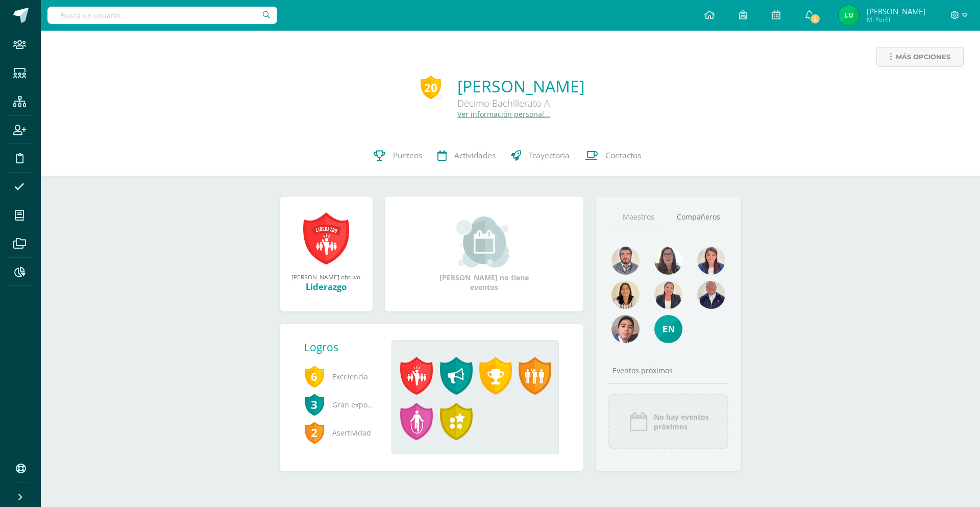 The height and width of the screenshot is (507, 980). What do you see at coordinates (504, 114) in the screenshot?
I see `a: Ver información personal...` at bounding box center [504, 114].